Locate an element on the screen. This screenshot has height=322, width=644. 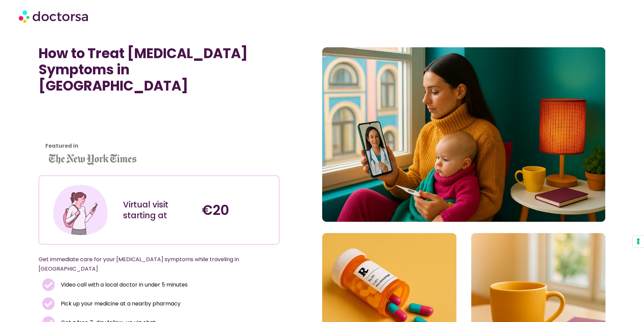
span: Video call with a local doctor in under 5 minutes is located at coordinates (123, 285).